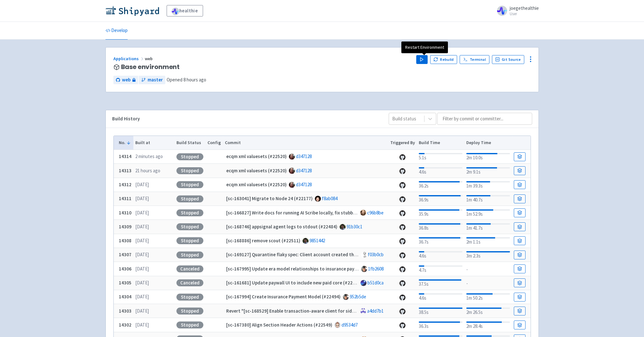 This screenshot has width=644, height=337. What do you see at coordinates (485, 119) in the screenshot?
I see `input: Filter by commit or committer...` at bounding box center [485, 119].